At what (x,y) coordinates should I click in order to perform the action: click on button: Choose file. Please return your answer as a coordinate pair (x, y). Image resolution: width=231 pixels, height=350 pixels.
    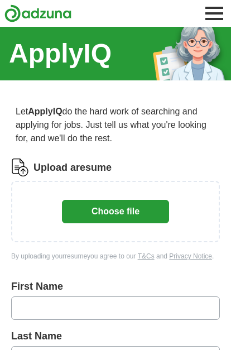
    Looking at the image, I should click on (116, 212).